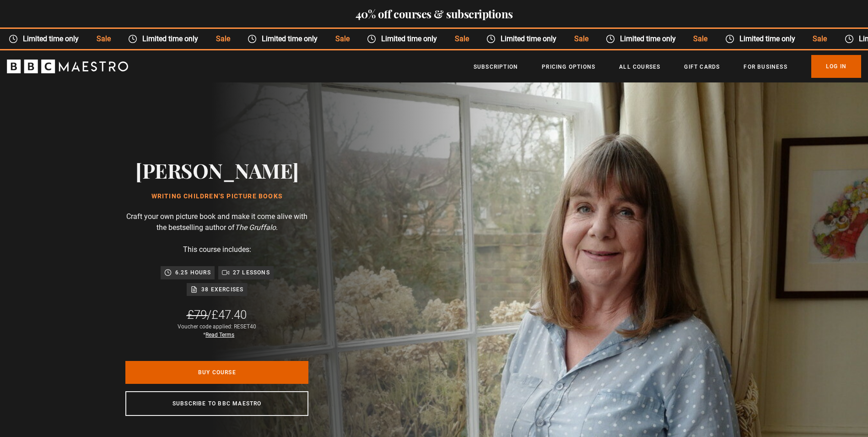 This screenshot has height=437, width=868. I want to click on i: The Gruffalo, so click(255, 227).